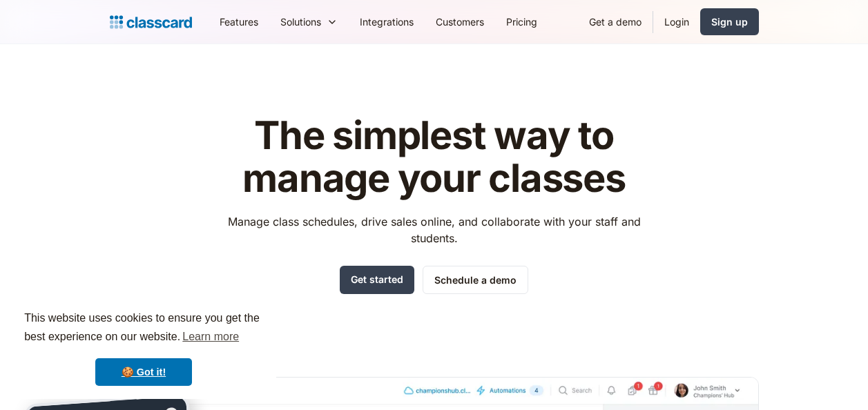 The height and width of the screenshot is (410, 868). What do you see at coordinates (676, 21) in the screenshot?
I see `a: Login` at bounding box center [676, 21].